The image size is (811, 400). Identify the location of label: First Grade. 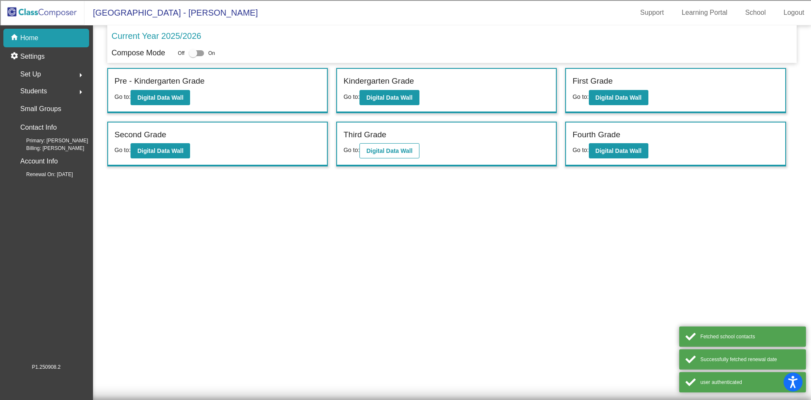
(592, 81).